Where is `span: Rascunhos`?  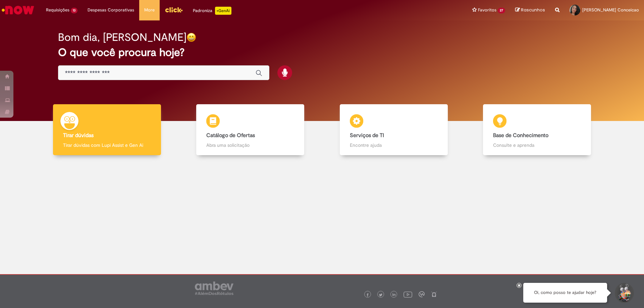 span: Rascunhos is located at coordinates (533, 10).